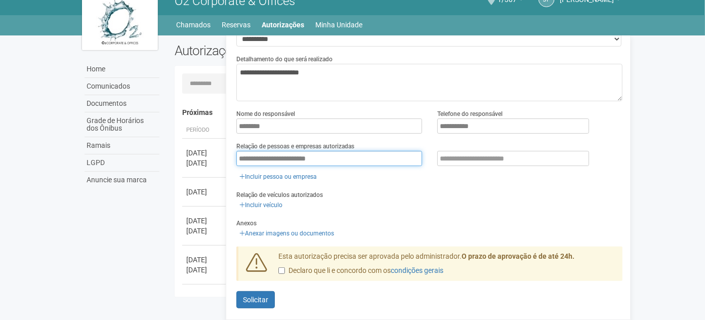 This screenshot has width=705, height=320. What do you see at coordinates (122, 87) in the screenshot?
I see `a: Comunicados` at bounding box center [122, 87].